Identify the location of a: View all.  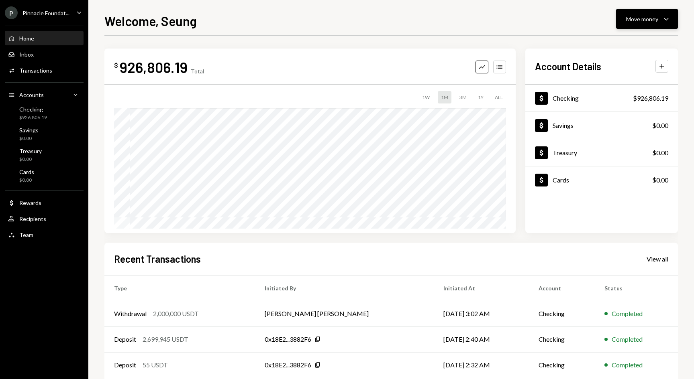
(657, 259).